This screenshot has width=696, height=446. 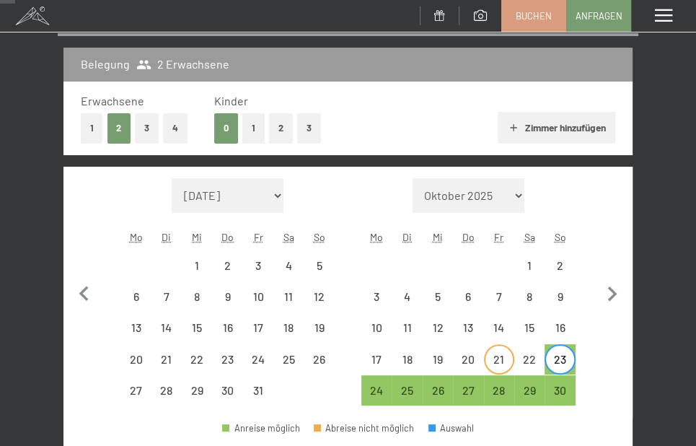 What do you see at coordinates (261, 428) in the screenshot?
I see `div: Anreise möglich` at bounding box center [261, 428].